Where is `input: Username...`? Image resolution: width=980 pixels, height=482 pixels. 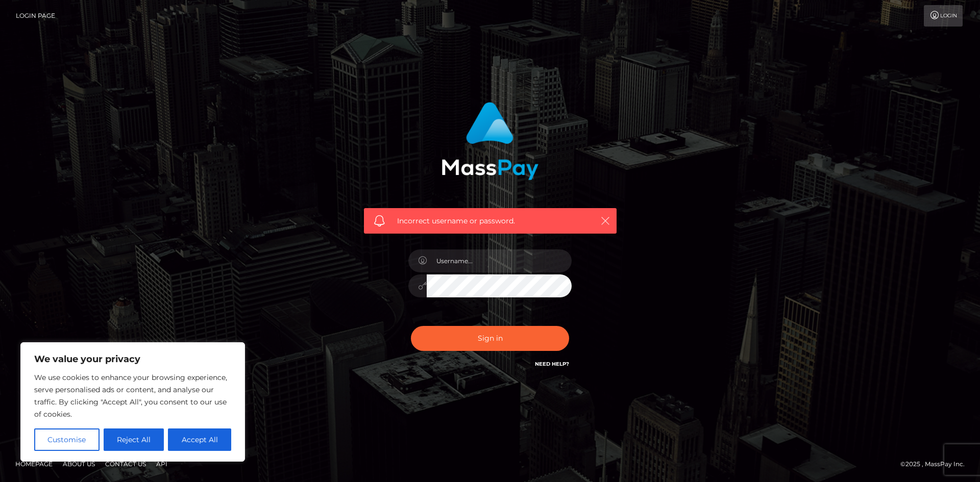 input: Username... is located at coordinates (500, 260).